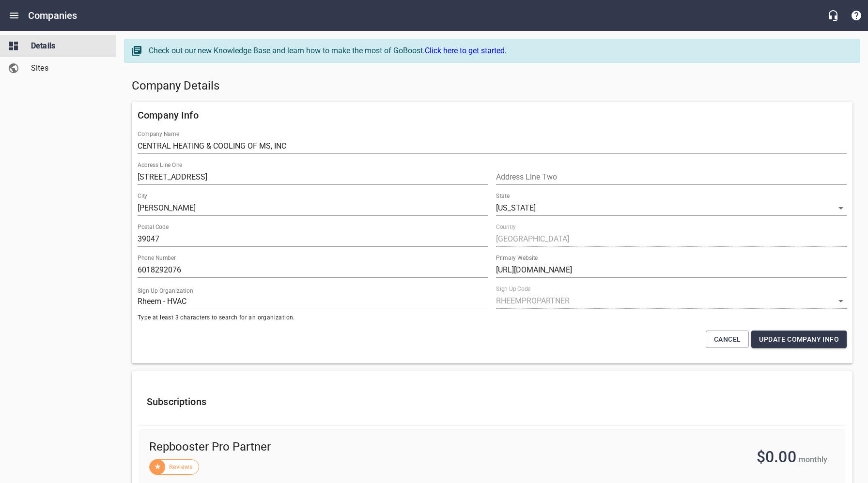 This screenshot has width=868, height=483. Describe the element at coordinates (181, 468) in the screenshot. I see `span: Reviews` at that location.